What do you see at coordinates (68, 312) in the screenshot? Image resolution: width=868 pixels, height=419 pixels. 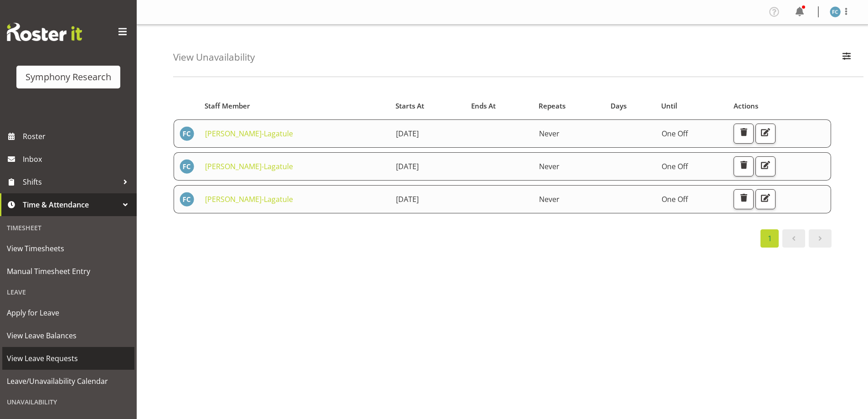 I see `span: Apply for Leave` at bounding box center [68, 312].